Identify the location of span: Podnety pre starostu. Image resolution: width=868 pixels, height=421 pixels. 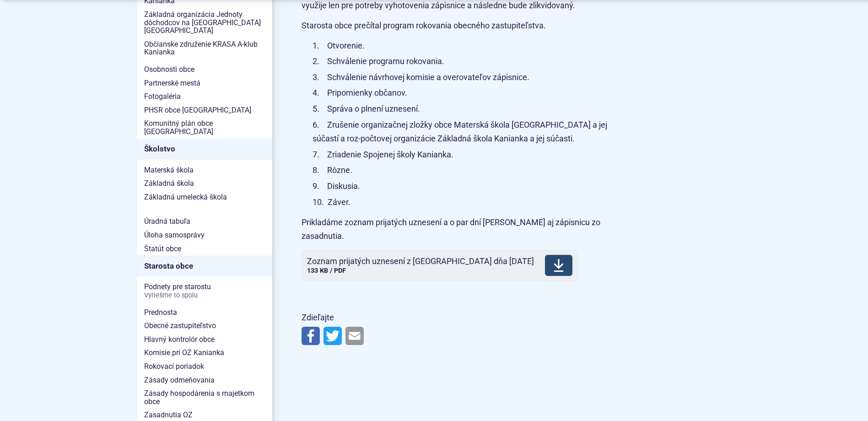
(204, 291).